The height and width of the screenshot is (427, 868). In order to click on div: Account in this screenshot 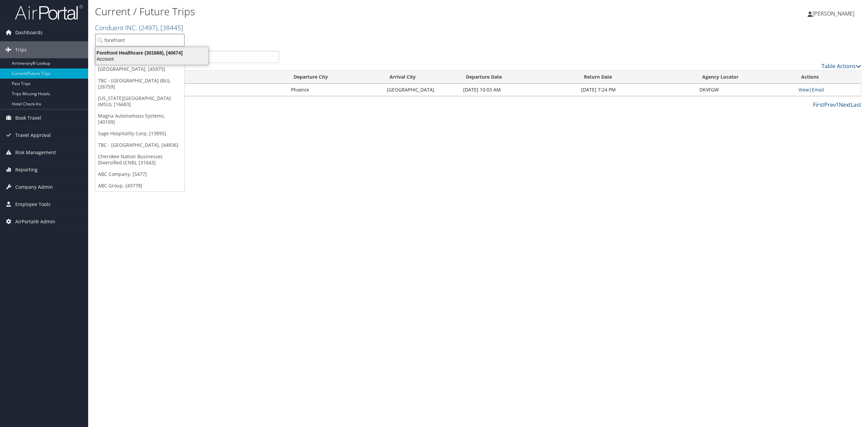, I will do `click(152, 59)`.